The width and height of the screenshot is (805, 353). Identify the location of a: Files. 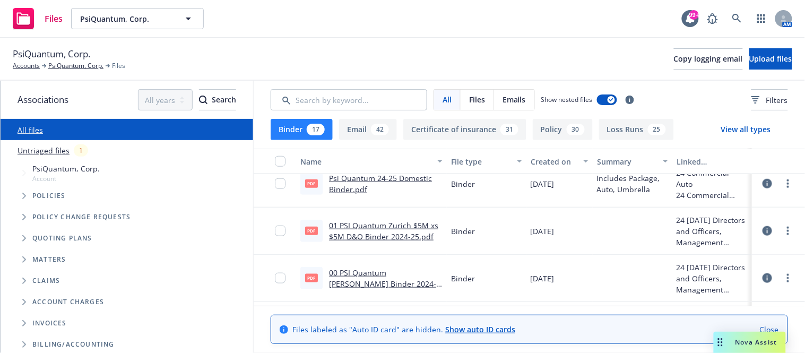
(38, 19).